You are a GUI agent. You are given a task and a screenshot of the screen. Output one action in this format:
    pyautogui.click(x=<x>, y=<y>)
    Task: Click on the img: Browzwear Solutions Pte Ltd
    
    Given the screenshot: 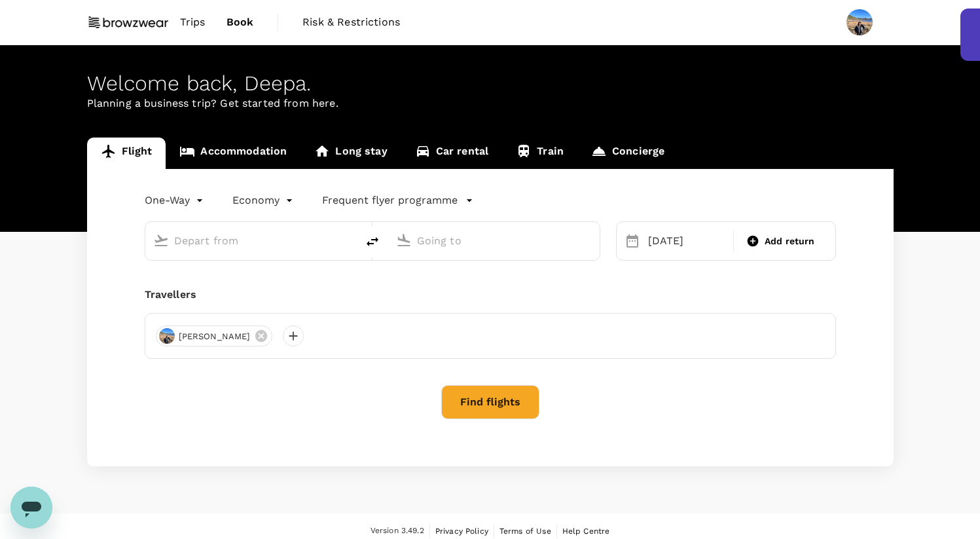 What is the action you would take?
    pyautogui.click(x=128, y=22)
    